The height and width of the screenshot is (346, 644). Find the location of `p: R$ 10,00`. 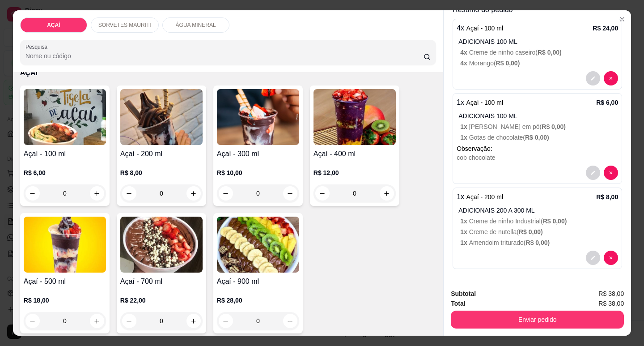

p: R$ 10,00 is located at coordinates (258, 173).